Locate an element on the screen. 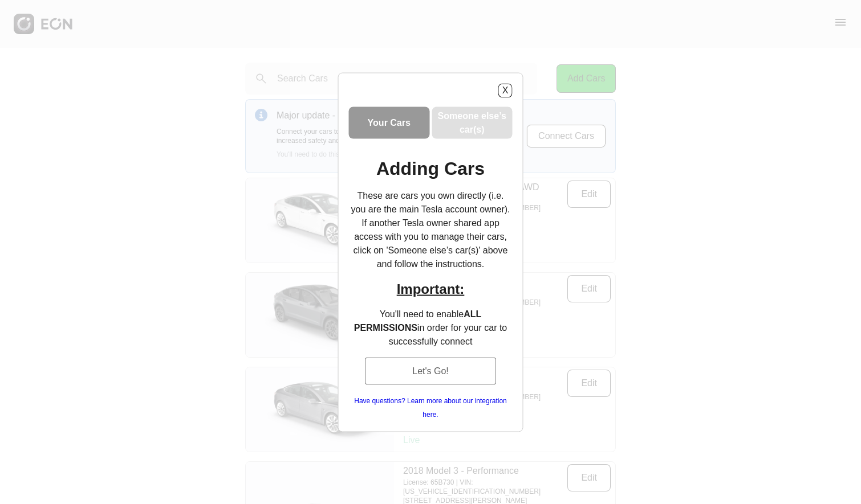 The height and width of the screenshot is (504, 861). a: Have questions? Learn more about our integration here. is located at coordinates (430, 407).